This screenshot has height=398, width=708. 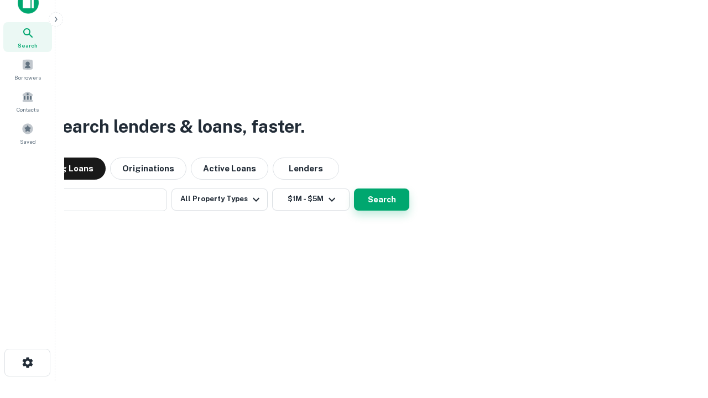 I want to click on button: Lenders, so click(x=306, y=169).